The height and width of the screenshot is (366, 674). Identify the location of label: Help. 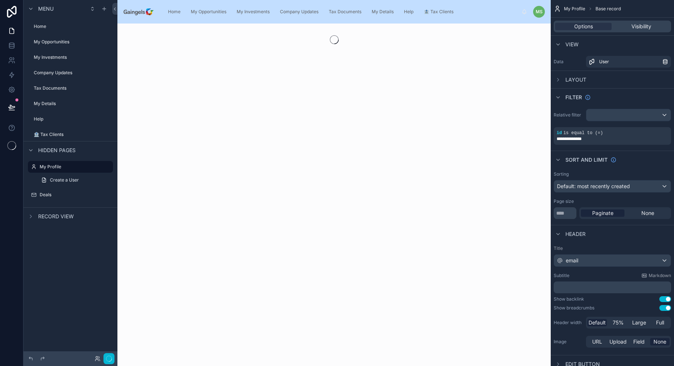
(73, 119).